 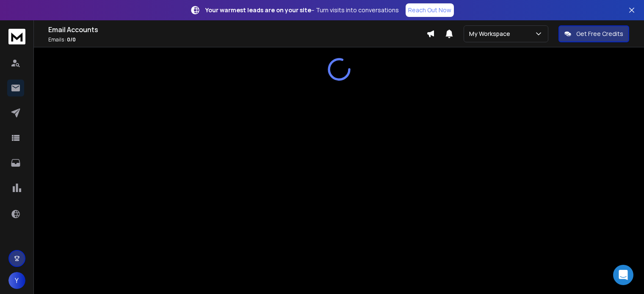 What do you see at coordinates (623, 275) in the screenshot?
I see `div: Open Intercom Messenger` at bounding box center [623, 275].